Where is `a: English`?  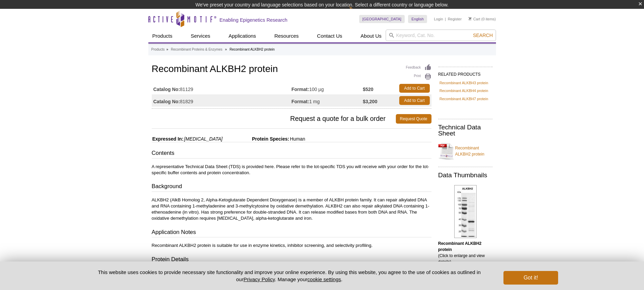 a: English is located at coordinates (418, 19).